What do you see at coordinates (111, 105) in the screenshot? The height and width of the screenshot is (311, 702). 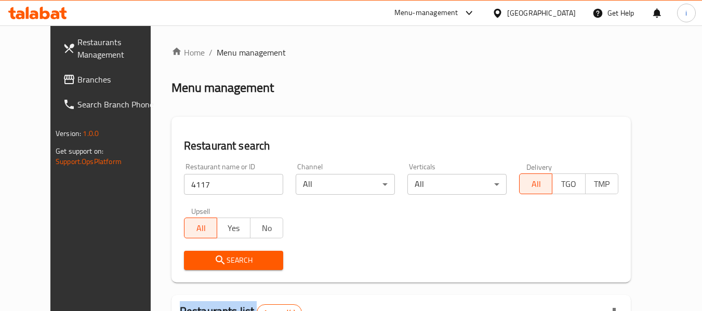 I see `a: Search Branch Phone` at bounding box center [111, 105].